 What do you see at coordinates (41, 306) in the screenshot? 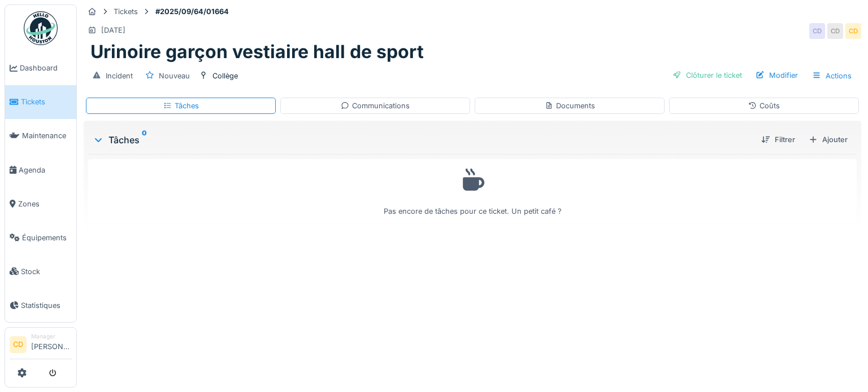
I see `a: Statistiques` at bounding box center [41, 306].